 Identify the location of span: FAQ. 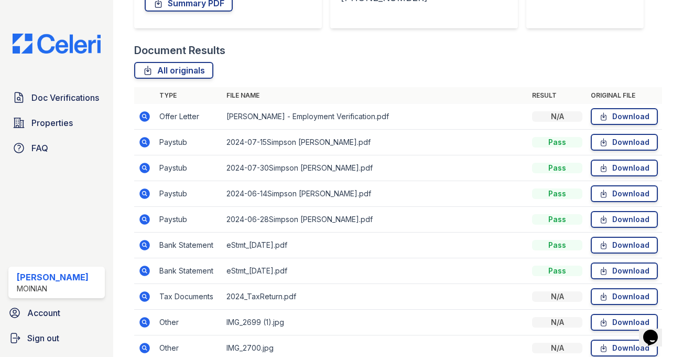
(40, 148).